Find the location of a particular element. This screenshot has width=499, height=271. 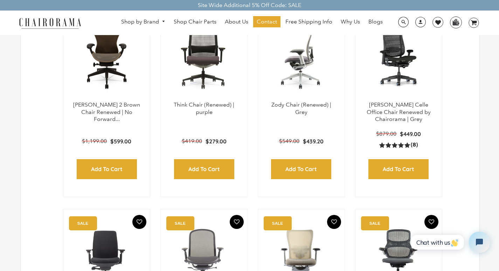

img: Herman Miller Mirra 2 Brown Chair Renewed | No Forward Tilt | - chairorama is located at coordinates (107, 57).